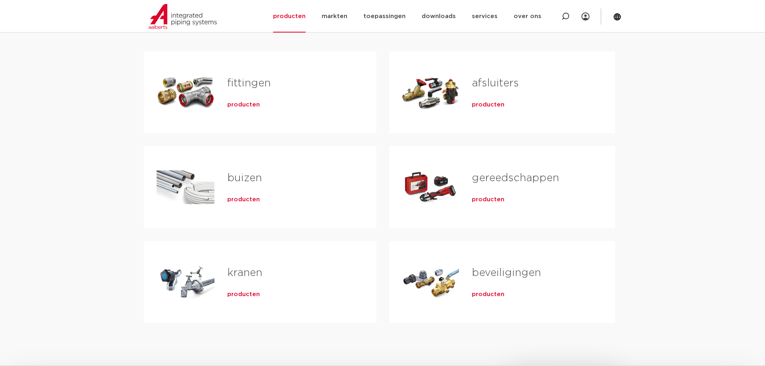 The image size is (765, 366). Describe the element at coordinates (515, 178) in the screenshot. I see `a: gereedschappen` at that location.